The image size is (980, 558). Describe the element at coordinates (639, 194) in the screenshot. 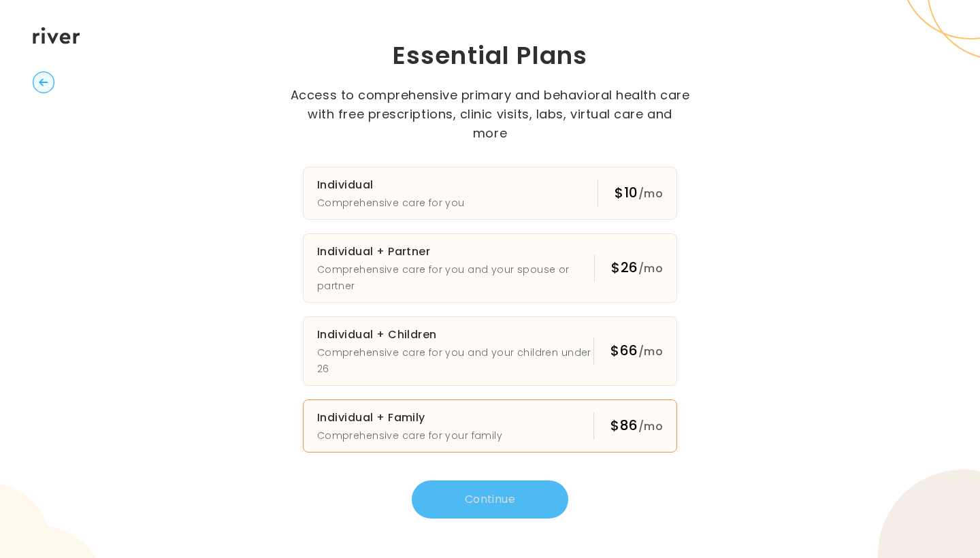

I see `div: $10` at that location.